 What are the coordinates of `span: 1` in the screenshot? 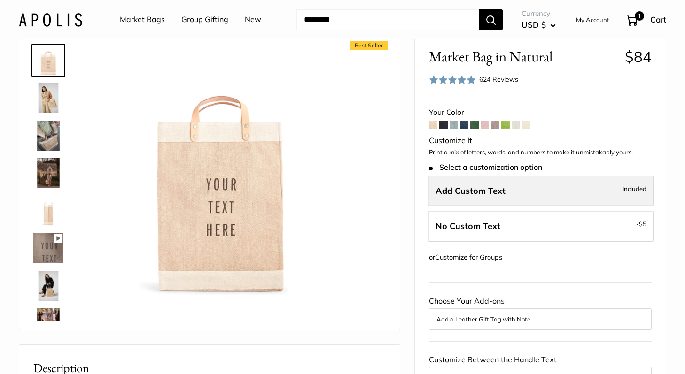 It's located at (639, 16).